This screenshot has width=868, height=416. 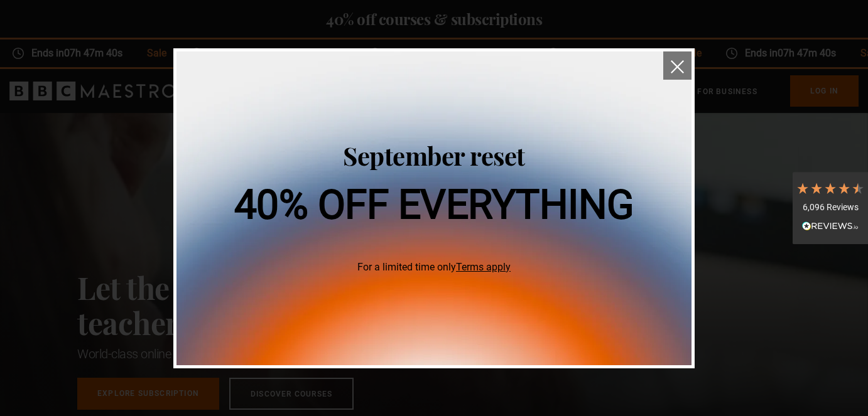 What do you see at coordinates (434, 205) in the screenshot?
I see `h1: 40% off everything` at bounding box center [434, 205].